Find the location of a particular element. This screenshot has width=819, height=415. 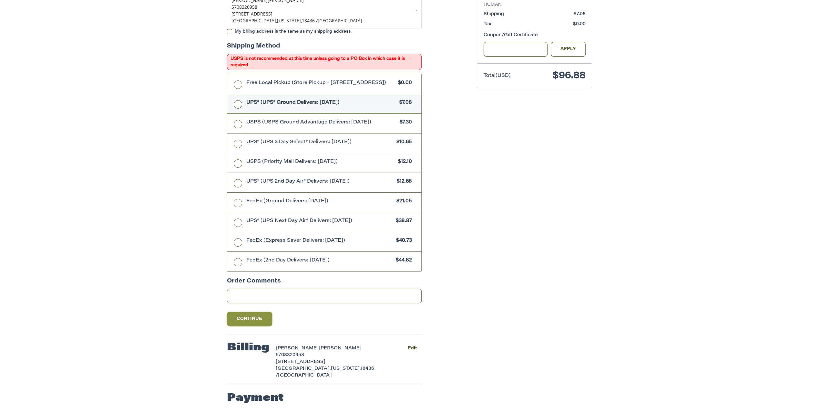

span: $12.10 is located at coordinates (403, 162).